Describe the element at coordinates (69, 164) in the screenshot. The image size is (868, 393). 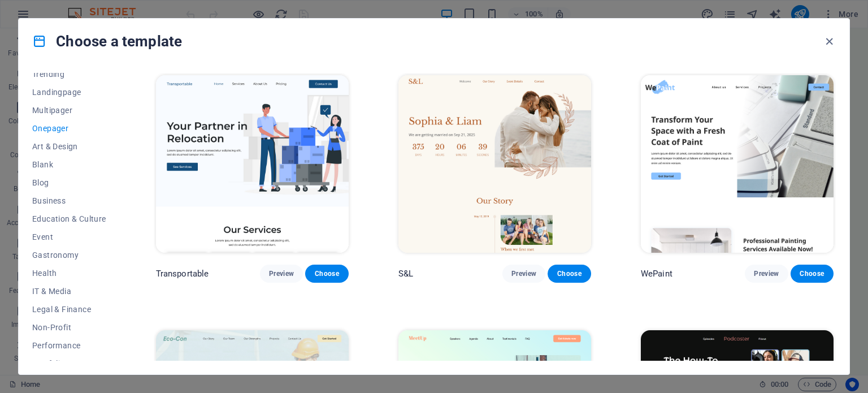
I see `button: Blank` at that location.